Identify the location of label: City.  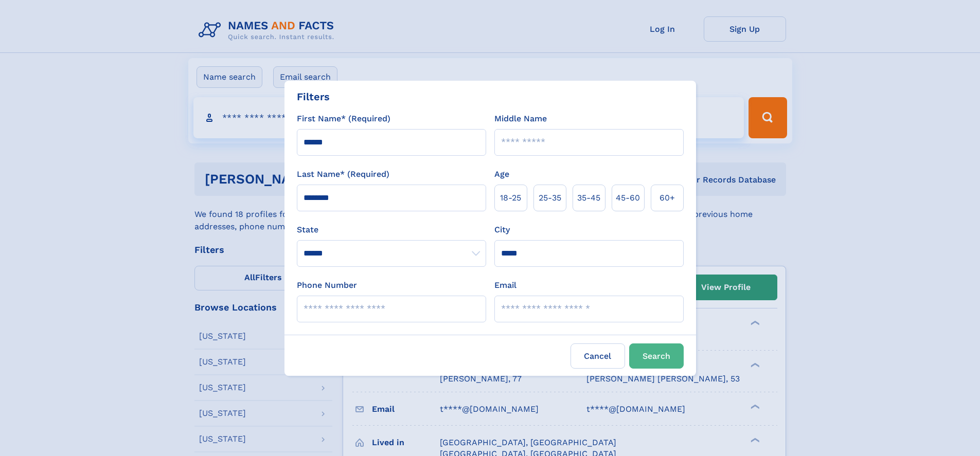
(502, 230).